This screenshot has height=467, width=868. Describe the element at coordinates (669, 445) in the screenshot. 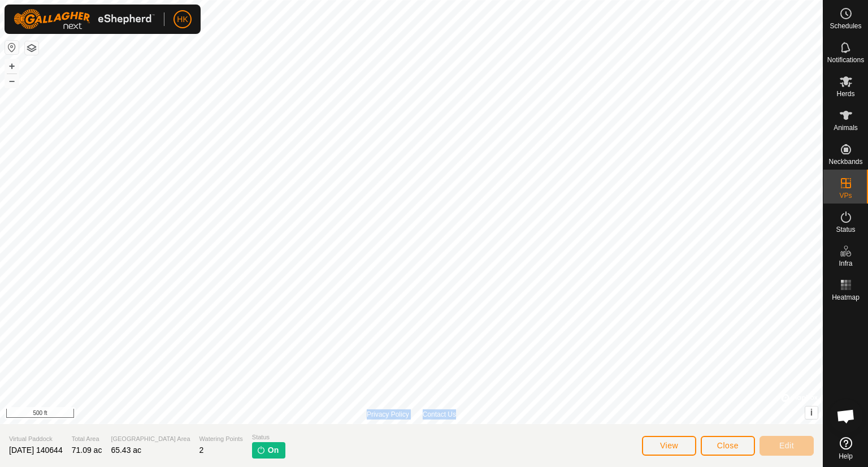

I see `button: View` at that location.